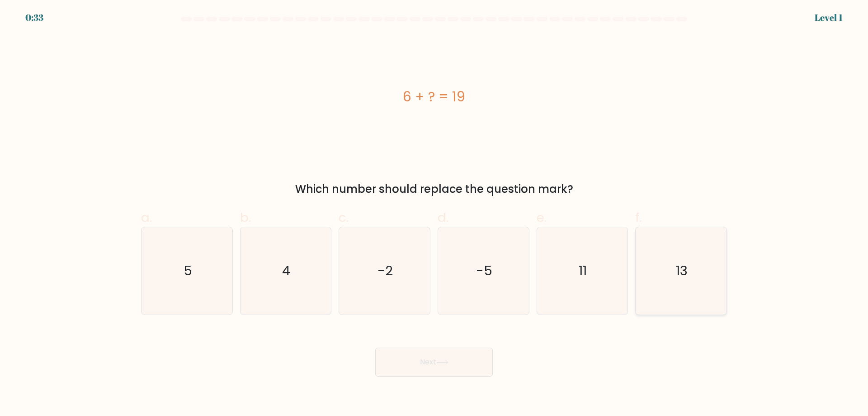  Describe the element at coordinates (638, 217) in the screenshot. I see `span: f.` at that location.